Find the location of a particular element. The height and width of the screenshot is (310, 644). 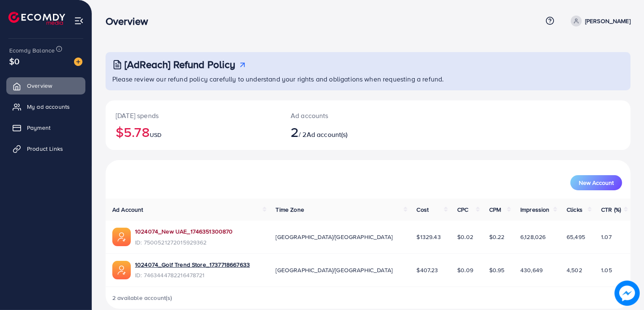

img: logo is located at coordinates (37, 18).